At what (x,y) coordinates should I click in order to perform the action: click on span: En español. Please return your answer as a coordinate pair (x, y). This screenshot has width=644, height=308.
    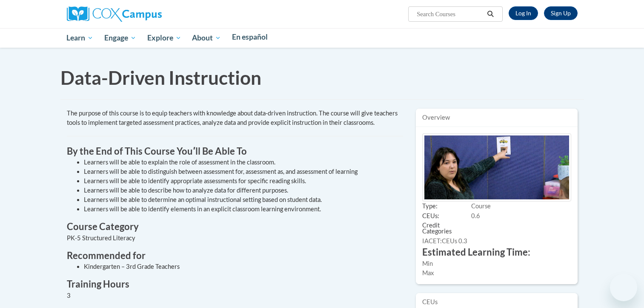
    Looking at the image, I should click on (250, 37).